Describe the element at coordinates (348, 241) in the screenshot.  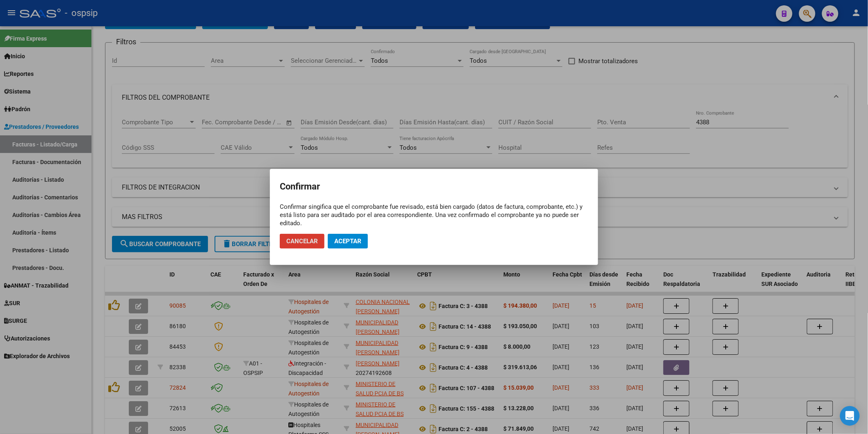
I see `span: Aceptar` at that location.